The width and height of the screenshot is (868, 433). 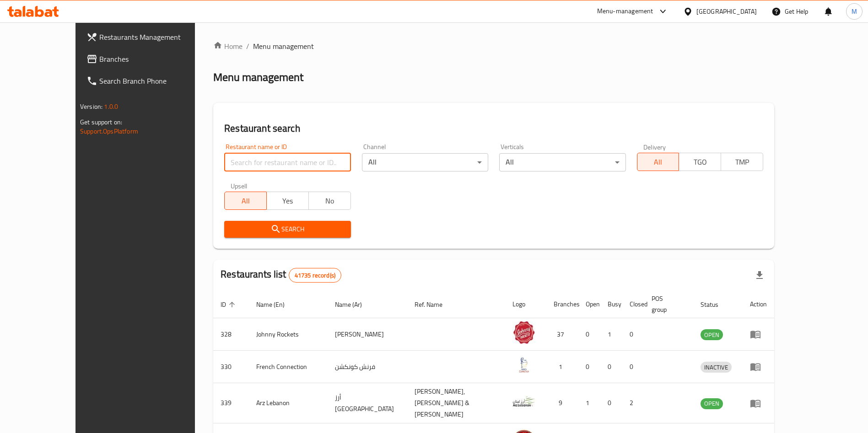 I want to click on th: Open, so click(x=589, y=304).